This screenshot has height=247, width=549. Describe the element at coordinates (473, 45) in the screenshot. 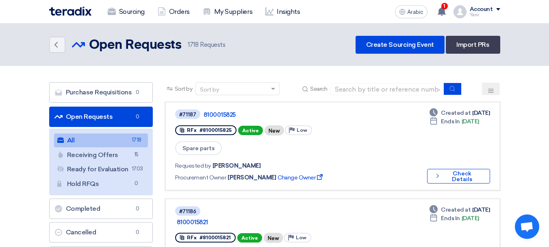

I see `a: Import PRs` at that location.